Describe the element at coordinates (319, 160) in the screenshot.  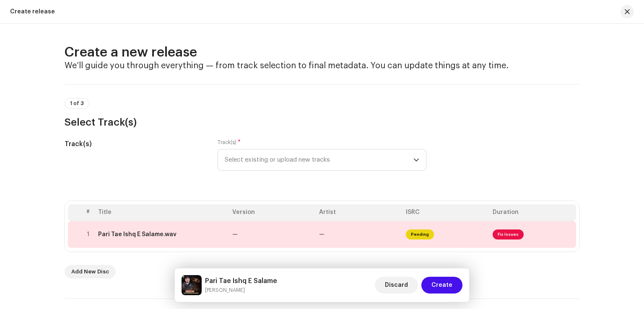
I see `span: Select existing or upload new tracks` at that location.